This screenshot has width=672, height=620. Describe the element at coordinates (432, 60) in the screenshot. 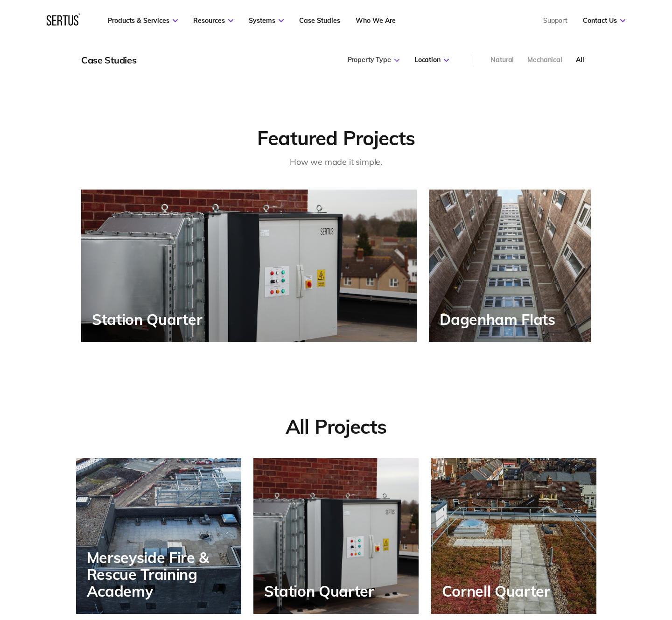

I see `div: Location` at that location.